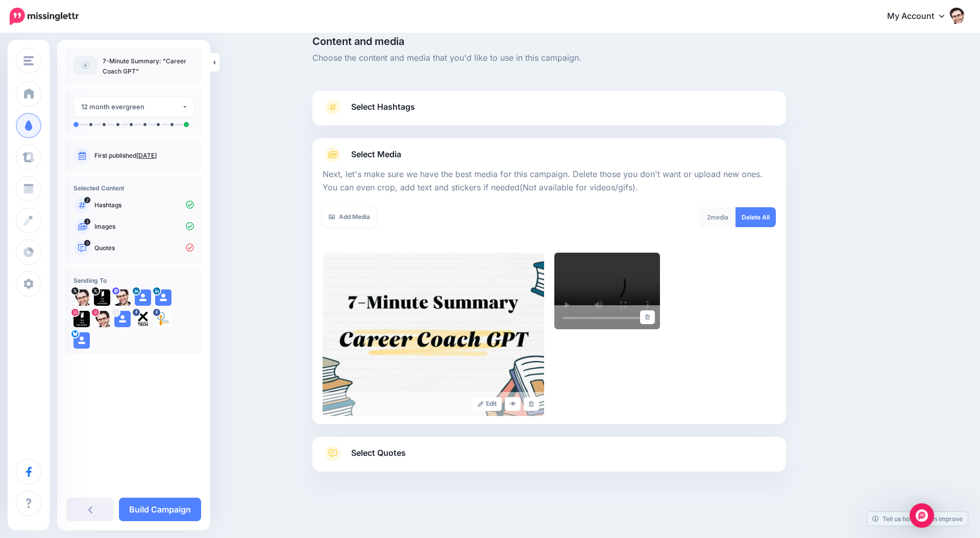 This screenshot has height=538, width=980. I want to click on span: Content and media, so click(549, 41).